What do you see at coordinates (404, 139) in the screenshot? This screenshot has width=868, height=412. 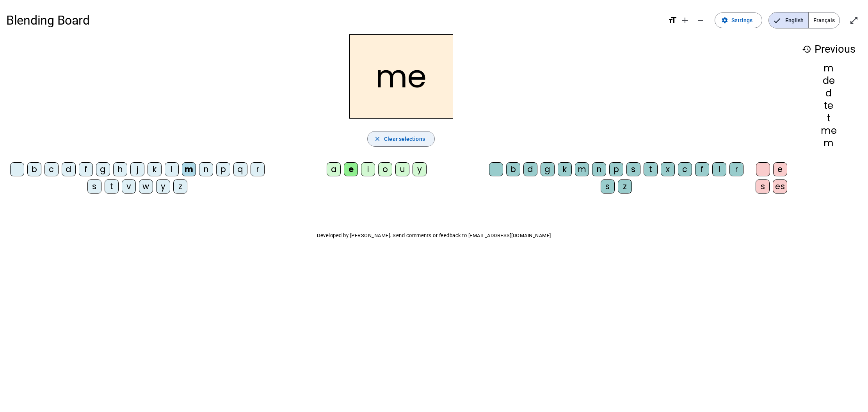 I see `span: Clear selections` at bounding box center [404, 139].